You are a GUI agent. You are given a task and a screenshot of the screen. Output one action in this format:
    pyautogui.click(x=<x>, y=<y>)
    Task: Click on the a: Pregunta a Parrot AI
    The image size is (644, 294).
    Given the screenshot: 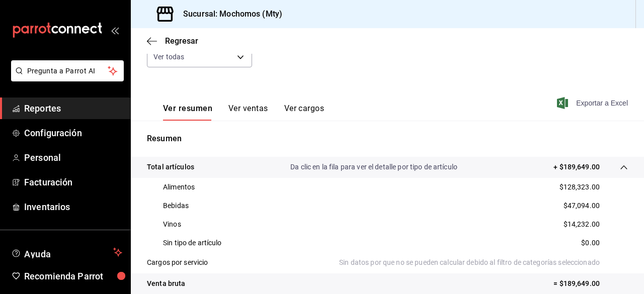 What is the action you would take?
    pyautogui.click(x=65, y=78)
    